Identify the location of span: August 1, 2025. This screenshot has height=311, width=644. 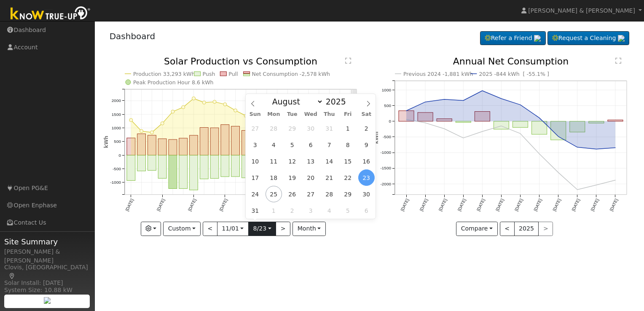
(348, 128).